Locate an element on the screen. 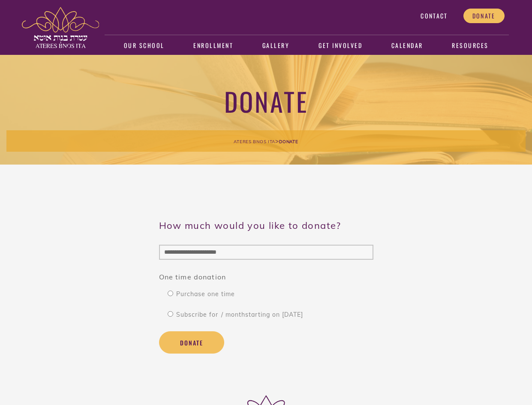  a: Contact is located at coordinates (434, 16).